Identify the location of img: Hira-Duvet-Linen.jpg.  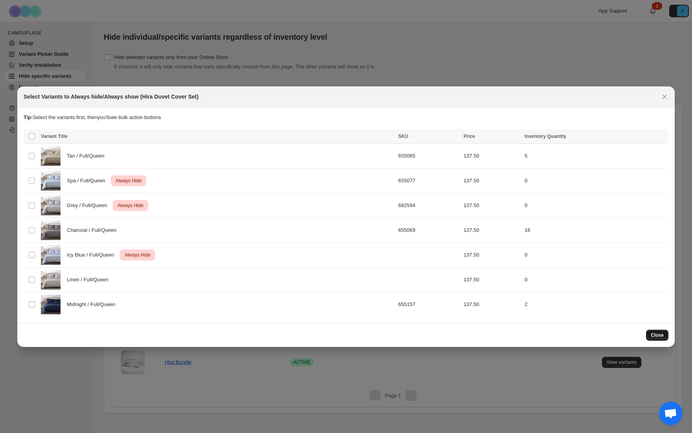
(51, 280).